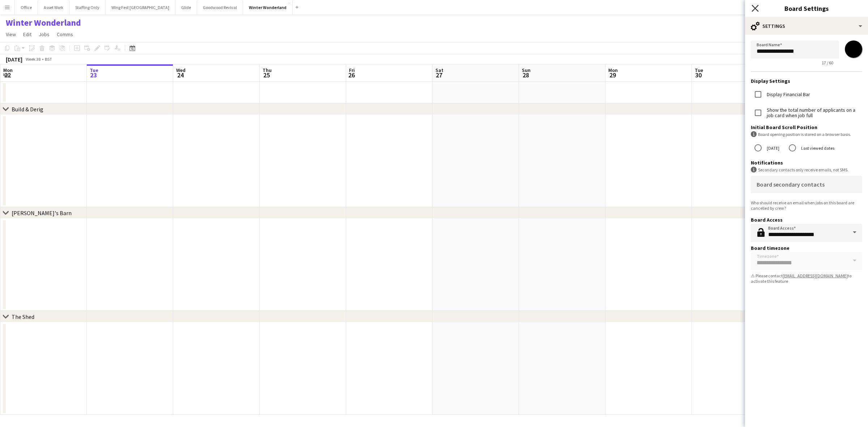 Image resolution: width=868 pixels, height=427 pixels. Describe the element at coordinates (439, 75) in the screenshot. I see `span: 27` at that location.